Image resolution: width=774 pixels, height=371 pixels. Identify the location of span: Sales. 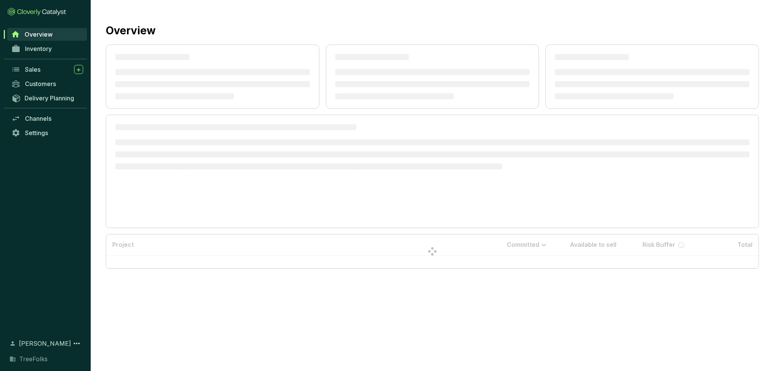
(32, 70).